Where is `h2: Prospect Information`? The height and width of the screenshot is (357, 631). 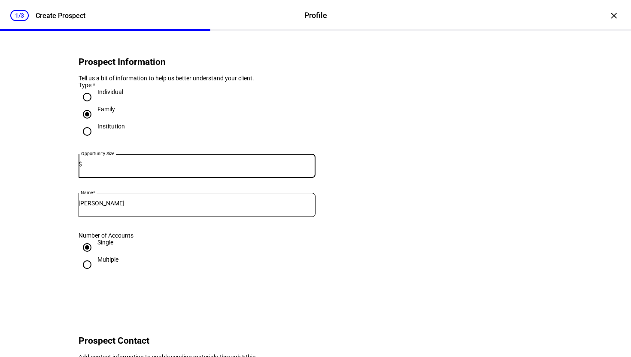
h2: Prospect Information is located at coordinates (197, 62).